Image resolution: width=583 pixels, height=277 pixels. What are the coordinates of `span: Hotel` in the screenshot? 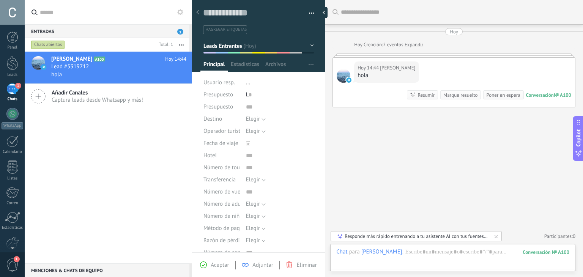 It's located at (210, 155).